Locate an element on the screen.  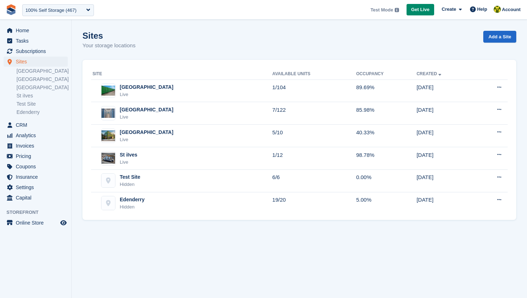
a: Add a Site is located at coordinates (500, 37).